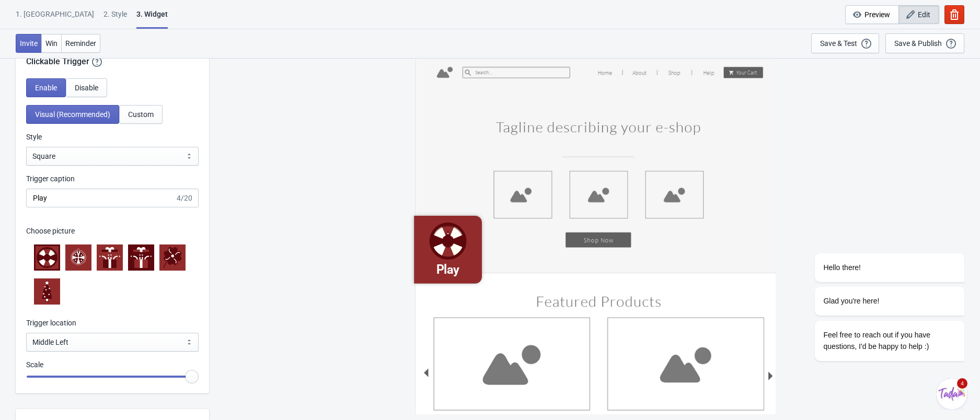  Describe the element at coordinates (73, 114) in the screenshot. I see `span: Visual (Recommended)` at that location.